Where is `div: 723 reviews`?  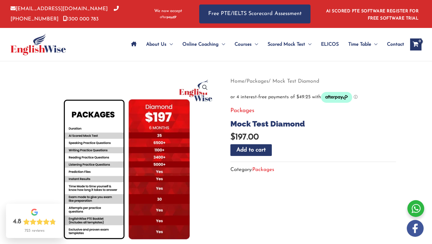
div: 723 reviews is located at coordinates (35, 231).